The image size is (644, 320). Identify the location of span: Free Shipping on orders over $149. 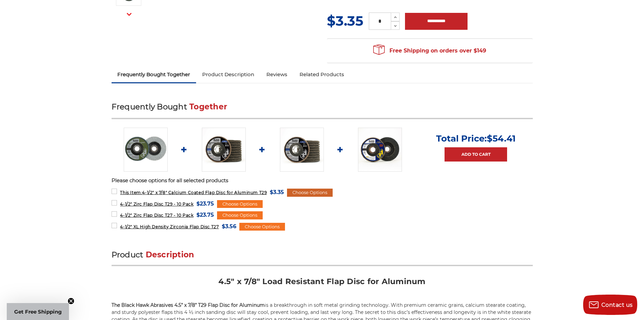
(430, 51).